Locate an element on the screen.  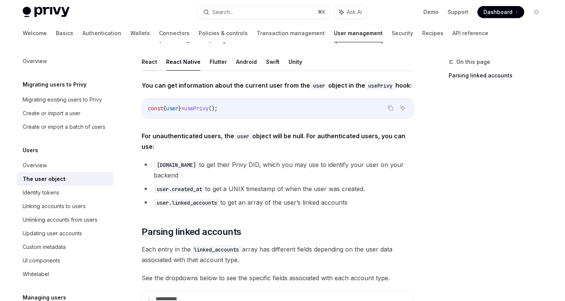
a: Welcome is located at coordinates (35, 33).